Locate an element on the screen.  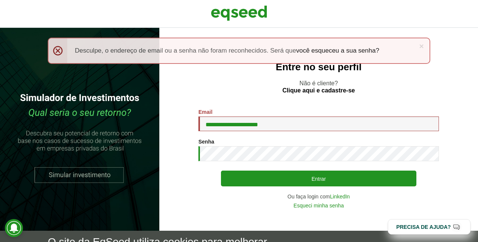
a: LinkedIn is located at coordinates (340, 196).